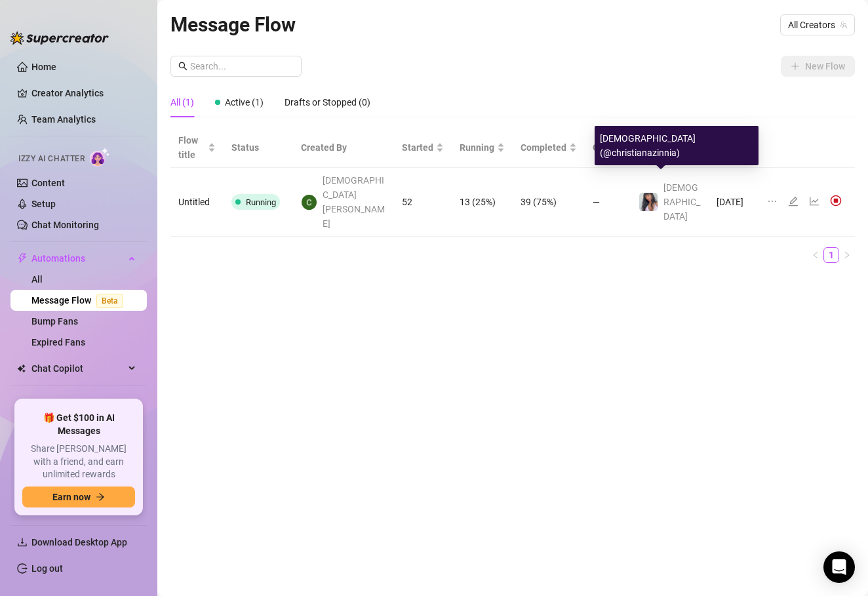 The width and height of the screenshot is (868, 596). What do you see at coordinates (258, 147) in the screenshot?
I see `th: Status` at bounding box center [258, 147].